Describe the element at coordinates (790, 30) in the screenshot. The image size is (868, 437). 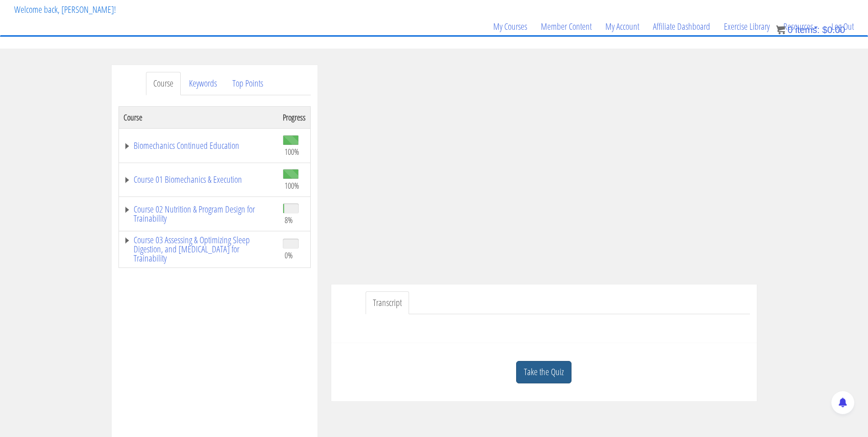
I see `span: 0` at that location.